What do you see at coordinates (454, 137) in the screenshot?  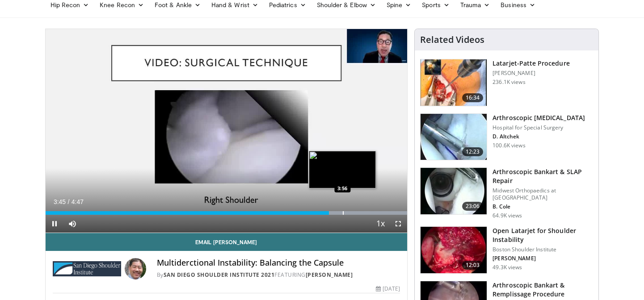 I see `img: 10039_3.png.150x105_q85_crop-smart_upscale.jpg` at bounding box center [454, 137].